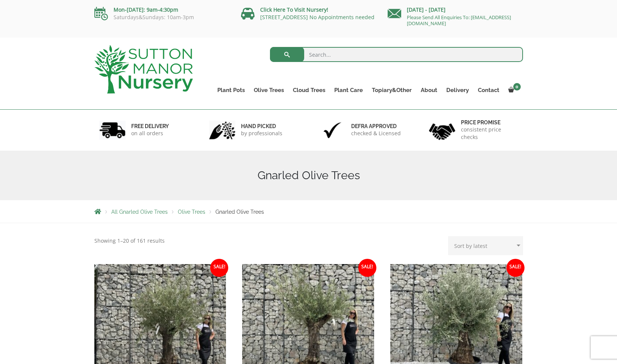 This screenshot has height=364, width=617. Describe the element at coordinates (490, 133) in the screenshot. I see `p: consistent price checks` at that location.